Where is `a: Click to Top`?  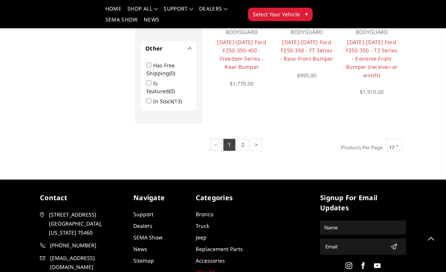
a: Click to Top is located at coordinates (431, 238).